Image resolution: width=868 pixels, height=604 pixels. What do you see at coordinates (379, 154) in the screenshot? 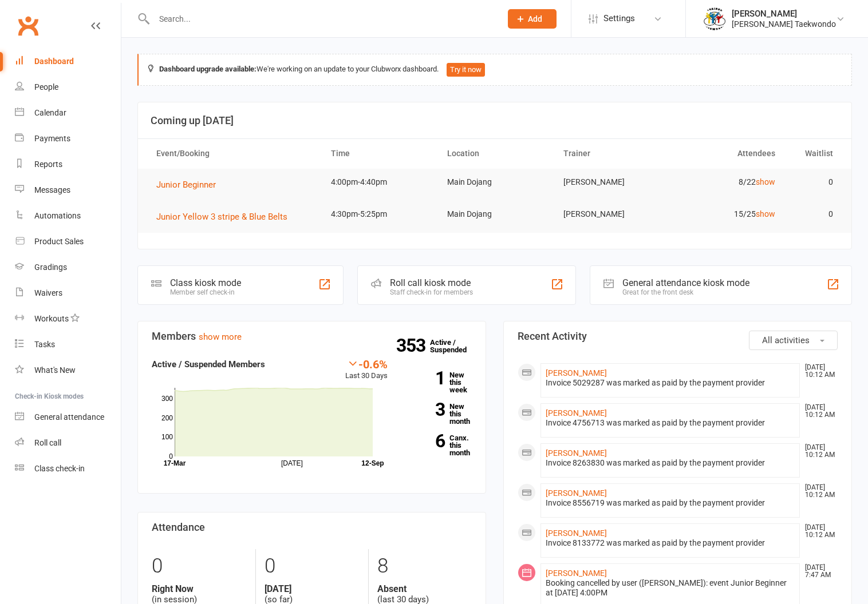
I see `th: Time` at bounding box center [379, 154].